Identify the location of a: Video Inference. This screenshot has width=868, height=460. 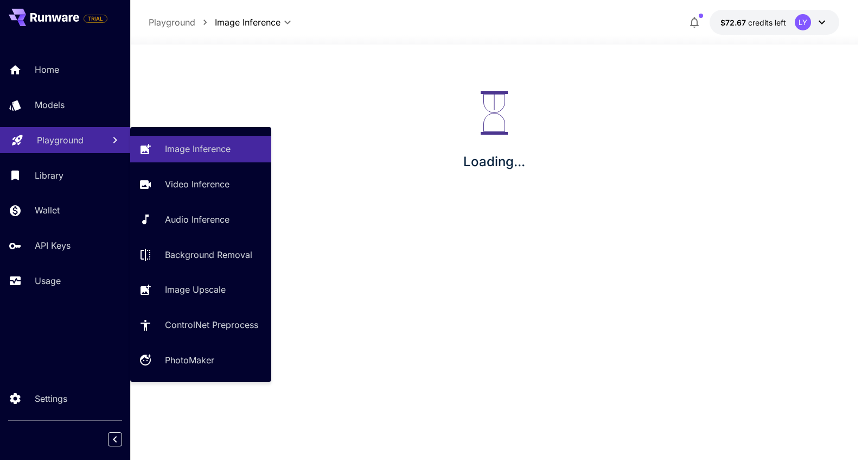
(201, 184).